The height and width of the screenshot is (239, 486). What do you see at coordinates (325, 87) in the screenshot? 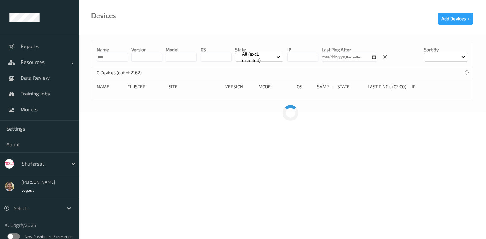
I see `div: Samples` at bounding box center [325, 87].